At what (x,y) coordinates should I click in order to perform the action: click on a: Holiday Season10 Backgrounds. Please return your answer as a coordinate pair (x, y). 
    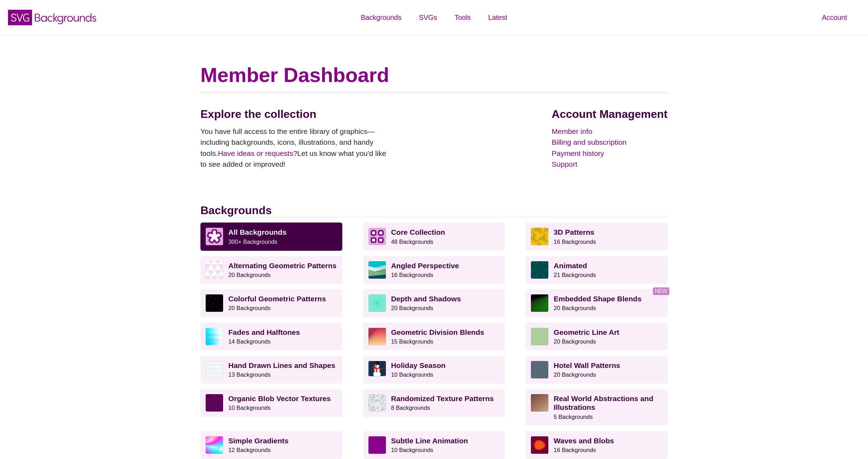
    Looking at the image, I should click on (434, 370).